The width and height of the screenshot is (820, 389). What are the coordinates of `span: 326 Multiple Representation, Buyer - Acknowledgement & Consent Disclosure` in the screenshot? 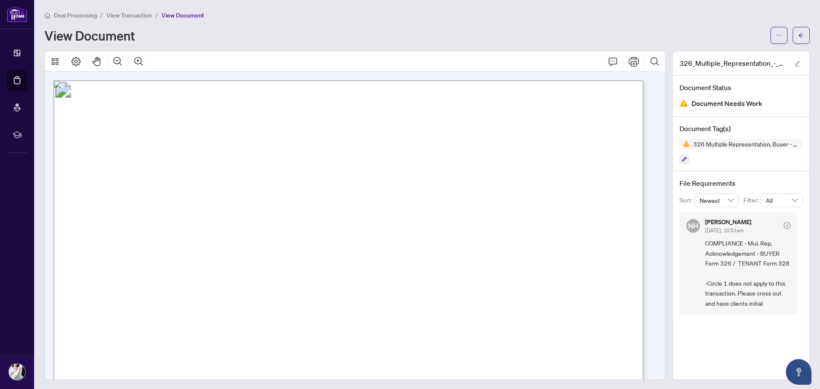 It's located at (746, 144).